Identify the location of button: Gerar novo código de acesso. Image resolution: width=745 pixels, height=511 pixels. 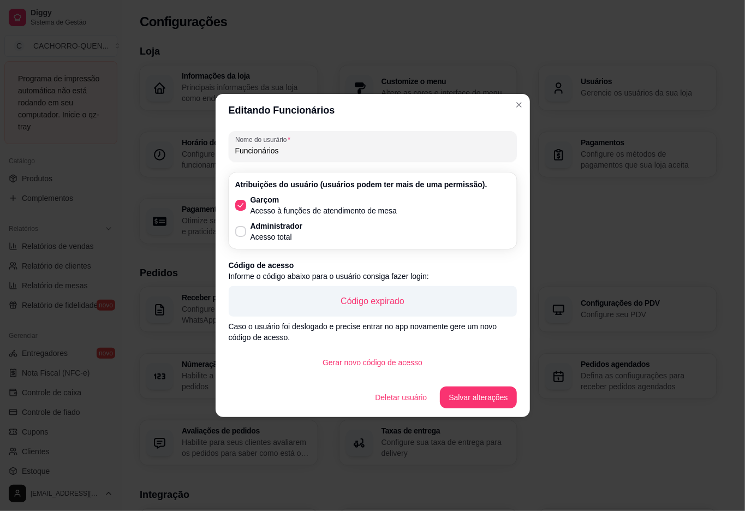
(372, 363).